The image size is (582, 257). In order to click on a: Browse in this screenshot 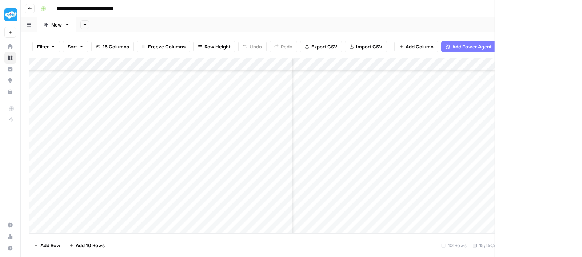, I will do `click(10, 58)`.